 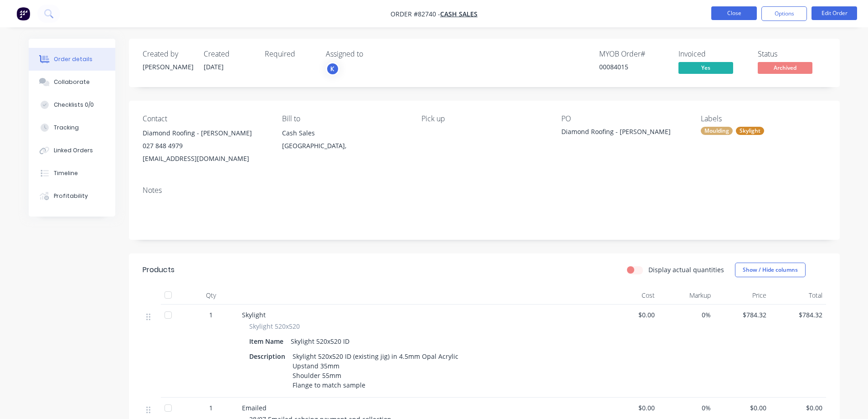 I want to click on div: Skylight, so click(x=750, y=130).